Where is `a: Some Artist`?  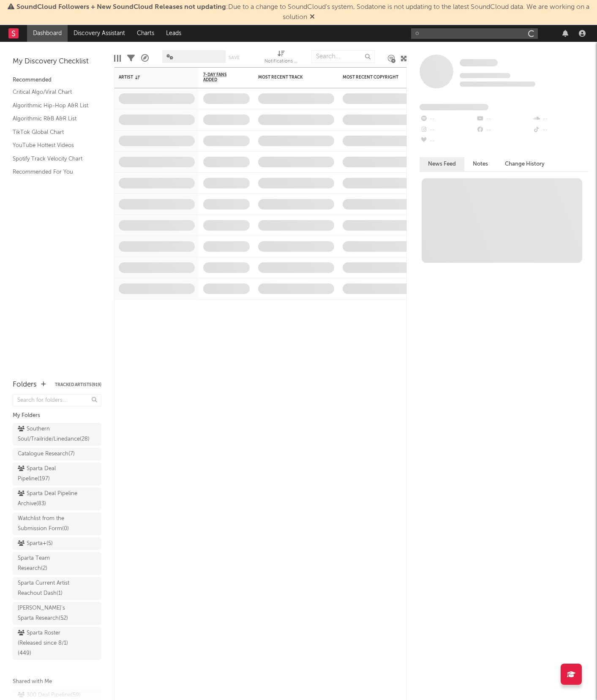 a: Some Artist is located at coordinates (479, 63).